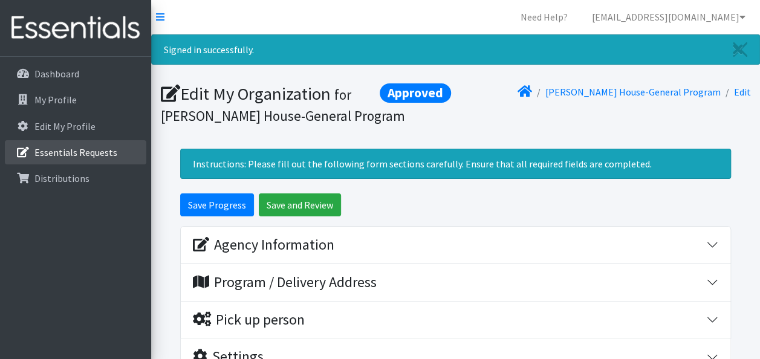 This screenshot has height=359, width=760. I want to click on a: Edit My Profile, so click(76, 126).